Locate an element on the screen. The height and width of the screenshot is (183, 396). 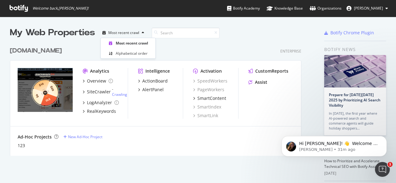
div: RealKeywords is located at coordinates (102, 111).